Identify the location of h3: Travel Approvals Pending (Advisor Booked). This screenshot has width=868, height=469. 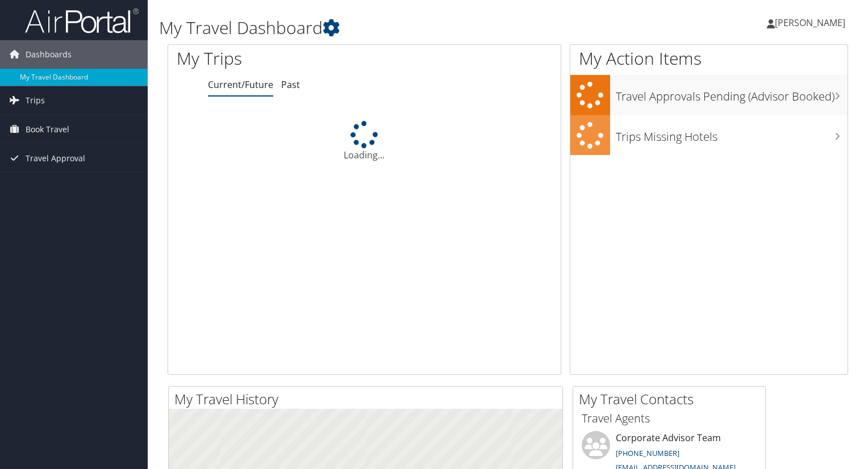
(732, 94).